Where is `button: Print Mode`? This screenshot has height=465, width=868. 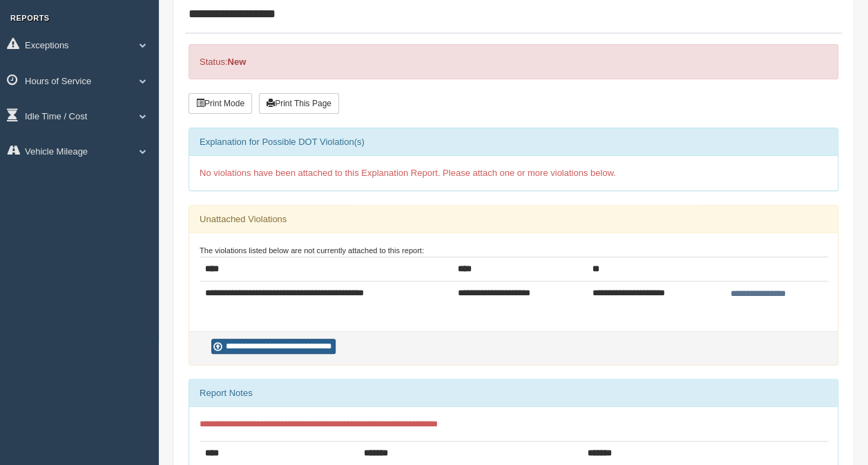
button: Print Mode is located at coordinates (220, 103).